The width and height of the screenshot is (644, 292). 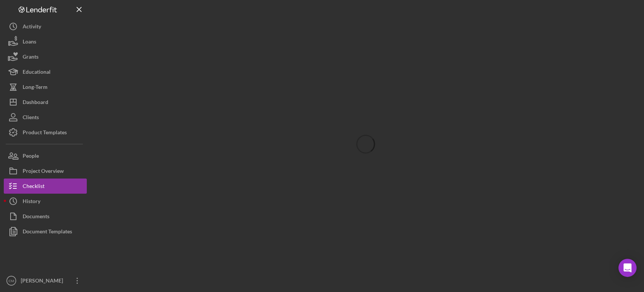 What do you see at coordinates (32, 27) in the screenshot?
I see `div: Activity` at bounding box center [32, 27].